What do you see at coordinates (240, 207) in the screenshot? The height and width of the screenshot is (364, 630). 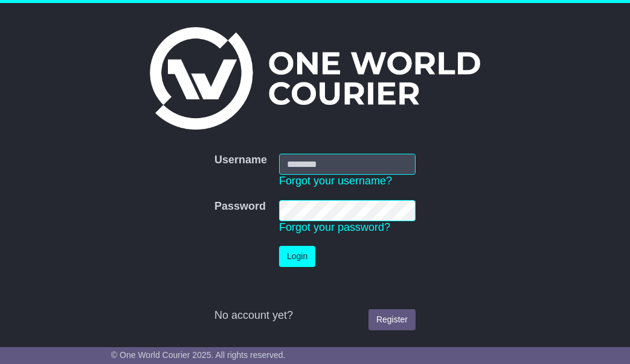 I see `label: Password` at bounding box center [240, 207].